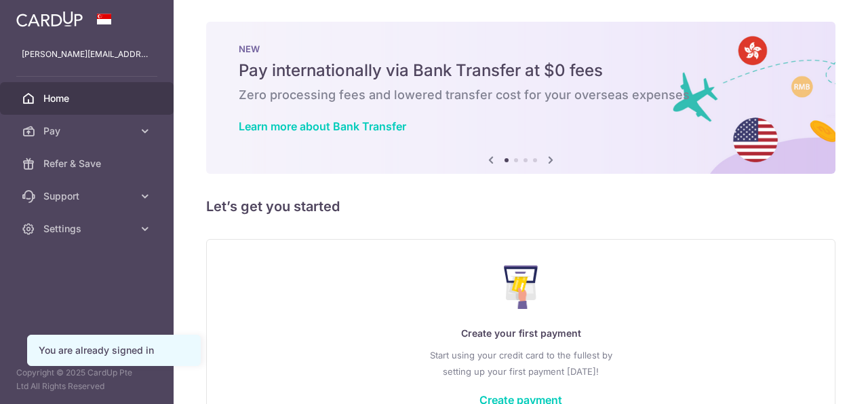 The width and height of the screenshot is (868, 404). Describe the element at coordinates (521, 333) in the screenshot. I see `p: Create your first payment` at that location.